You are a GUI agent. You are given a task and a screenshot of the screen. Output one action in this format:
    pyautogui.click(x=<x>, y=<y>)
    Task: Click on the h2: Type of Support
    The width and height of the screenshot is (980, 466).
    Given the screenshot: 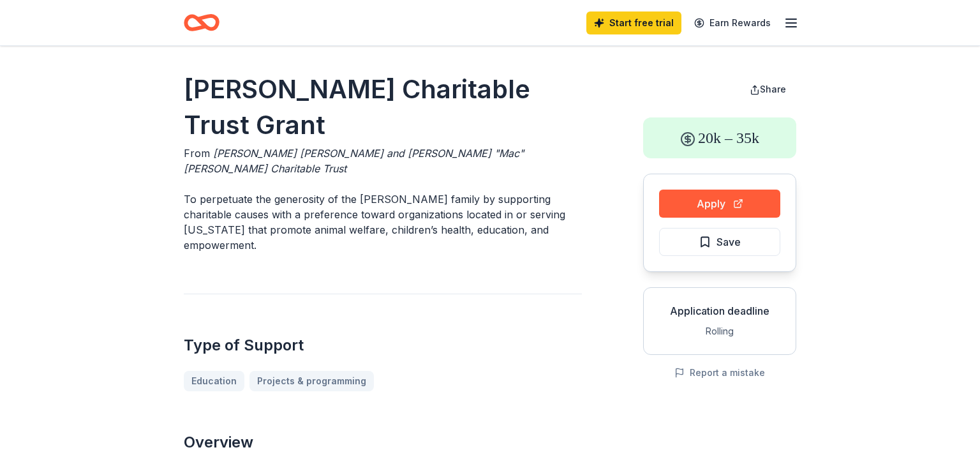 What is the action you would take?
    pyautogui.click(x=383, y=345)
    